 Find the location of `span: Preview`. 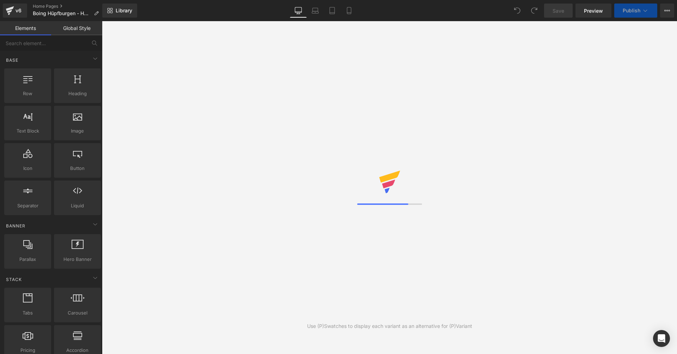

span: Preview is located at coordinates (594, 11).